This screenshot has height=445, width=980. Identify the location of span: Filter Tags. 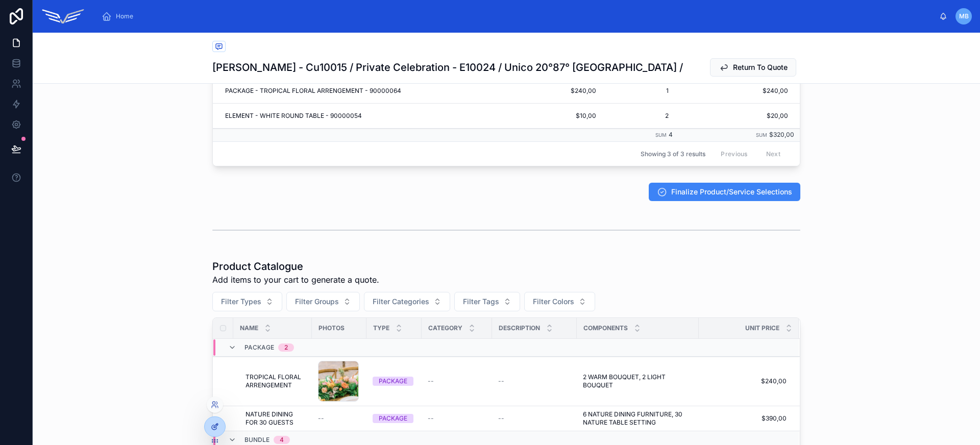
(481, 301).